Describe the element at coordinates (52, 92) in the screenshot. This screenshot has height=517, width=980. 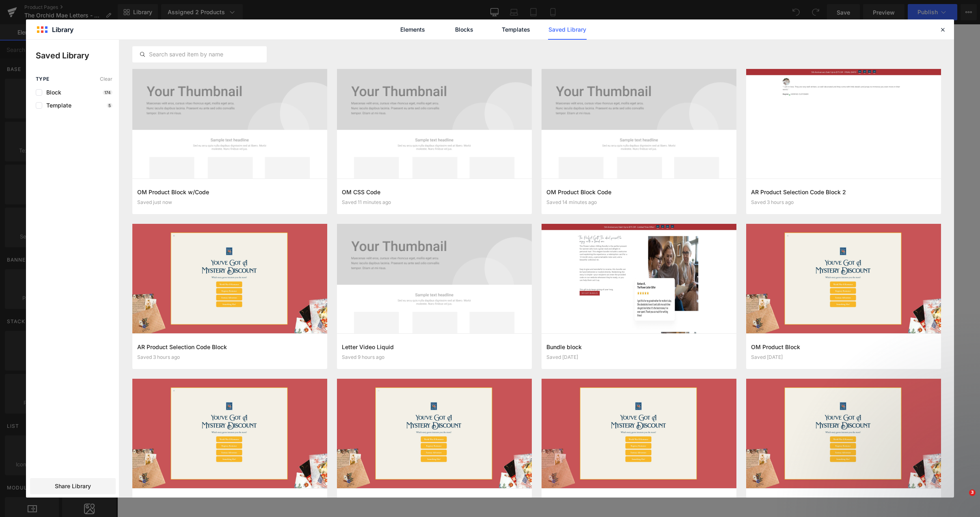
I see `span: Block` at that location.